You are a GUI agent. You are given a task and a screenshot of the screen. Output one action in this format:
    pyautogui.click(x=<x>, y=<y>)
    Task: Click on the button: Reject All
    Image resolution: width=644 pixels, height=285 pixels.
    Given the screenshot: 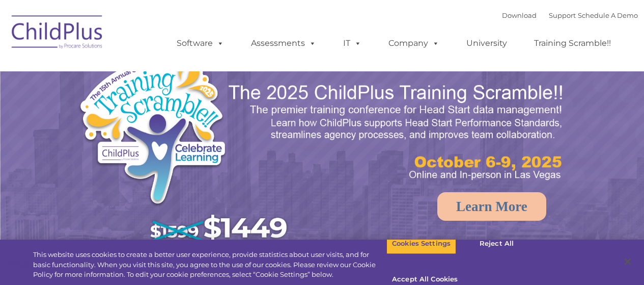 What is the action you would take?
    pyautogui.click(x=496, y=244)
    